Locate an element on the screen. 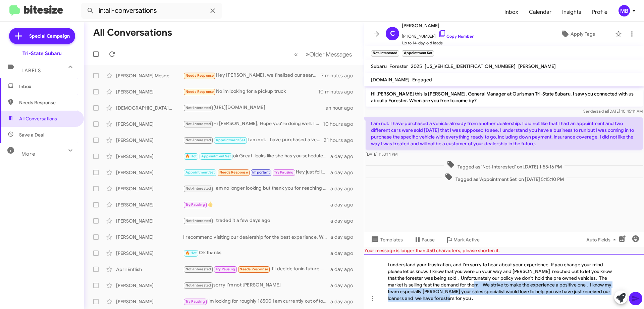 The width and height of the screenshot is (644, 309). a: Calendar is located at coordinates (540, 12).